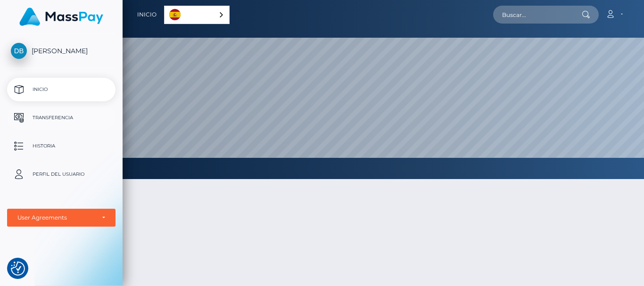 The image size is (644, 286). I want to click on p: Inicio, so click(61, 90).